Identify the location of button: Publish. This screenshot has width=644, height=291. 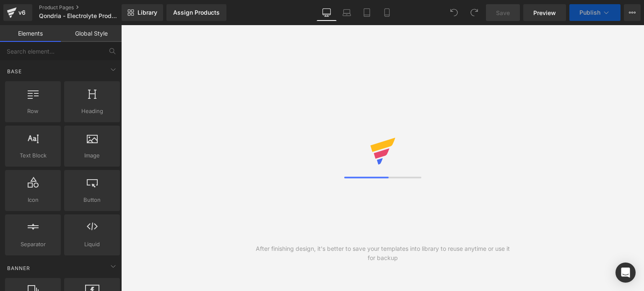
(595, 13).